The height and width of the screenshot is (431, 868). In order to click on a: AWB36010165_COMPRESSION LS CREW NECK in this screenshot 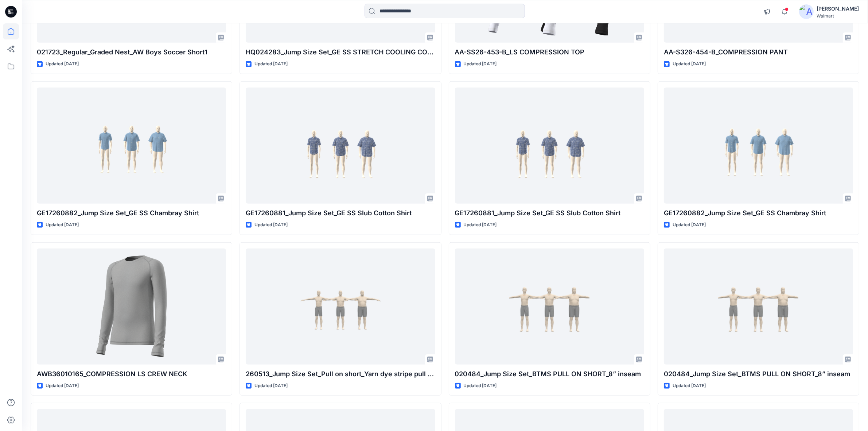, I will do `click(131, 306)`.